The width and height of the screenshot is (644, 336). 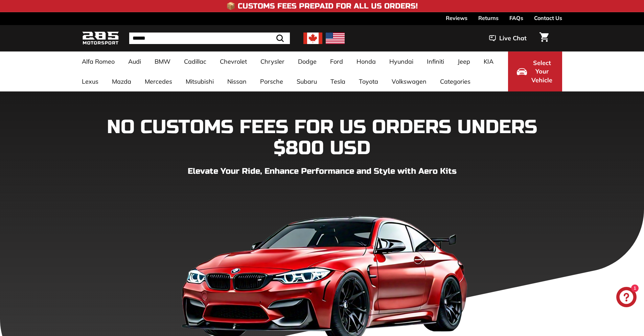 What do you see at coordinates (544, 38) in the screenshot?
I see `a: Cart` at bounding box center [544, 38].